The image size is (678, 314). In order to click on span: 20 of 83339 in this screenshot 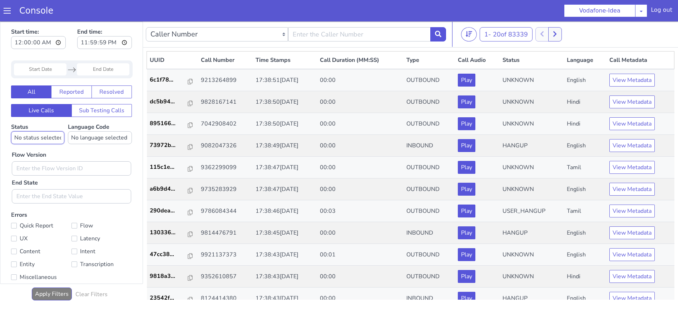, I will do `click(511, 13)`.